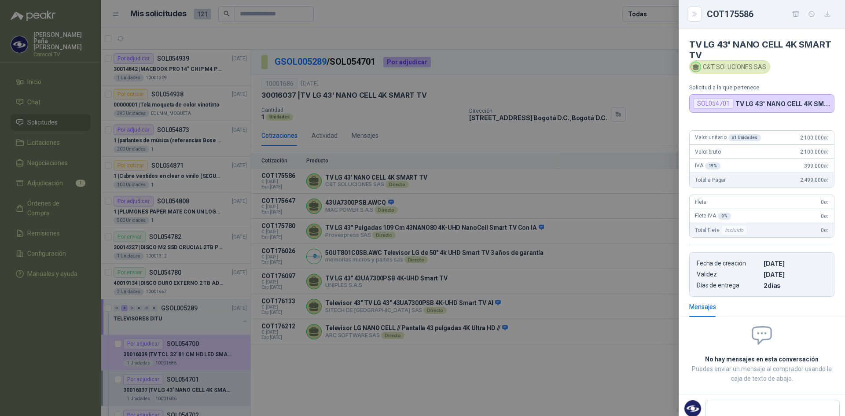  What do you see at coordinates (762, 359) in the screenshot?
I see `h2: No hay mensajes en esta conversación` at bounding box center [762, 359].